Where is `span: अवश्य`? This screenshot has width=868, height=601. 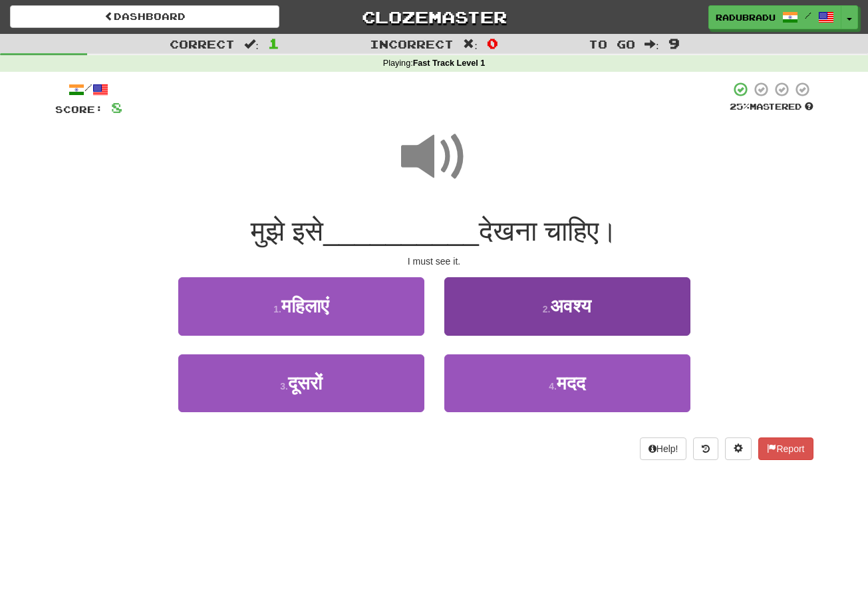 span: अवश्य is located at coordinates (571, 306).